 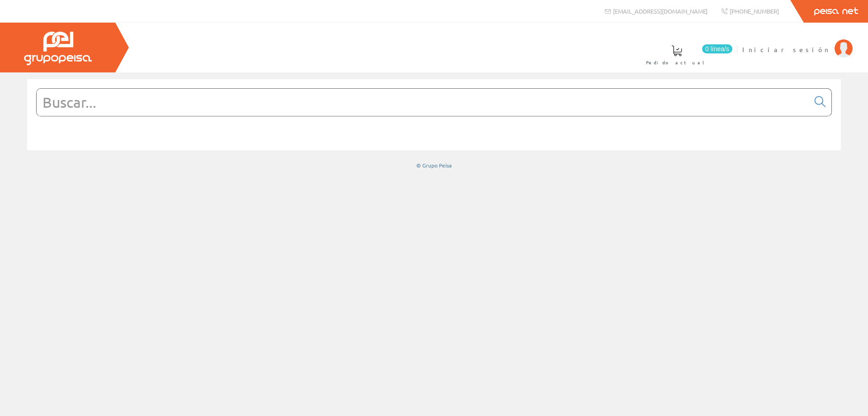 What do you see at coordinates (434, 165) in the screenshot?
I see `div: © Grupo Peisa` at bounding box center [434, 165].